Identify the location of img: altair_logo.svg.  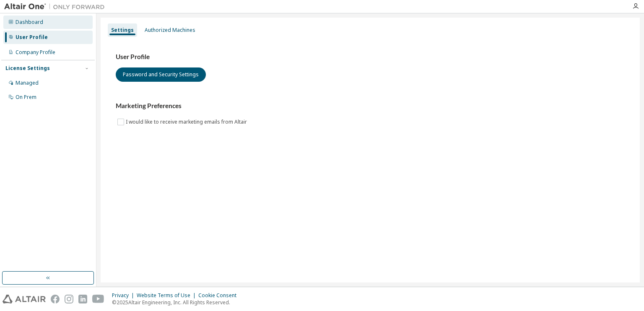
(24, 299).